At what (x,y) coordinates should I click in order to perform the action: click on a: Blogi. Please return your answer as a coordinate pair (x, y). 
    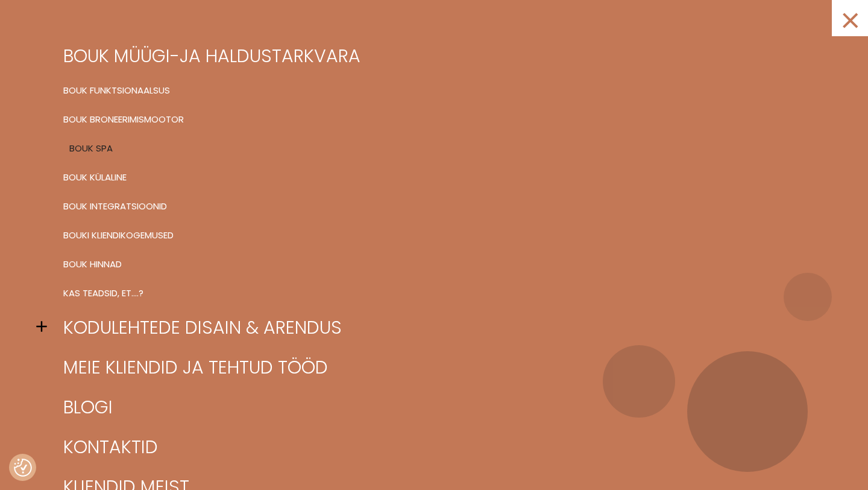
    Looking at the image, I should click on (443, 407).